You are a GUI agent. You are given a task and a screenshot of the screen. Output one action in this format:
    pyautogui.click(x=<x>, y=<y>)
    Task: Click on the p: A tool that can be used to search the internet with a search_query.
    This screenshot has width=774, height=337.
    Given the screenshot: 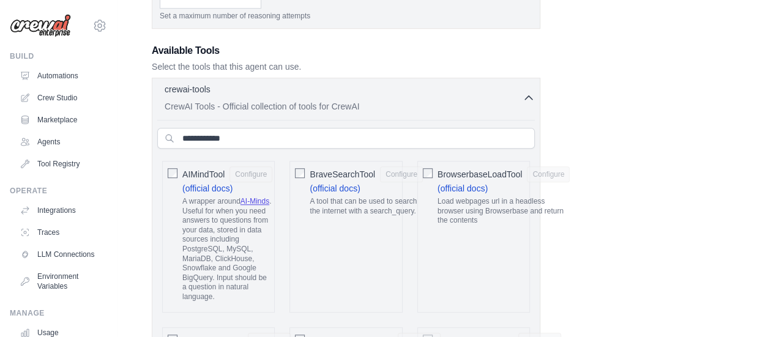 What is the action you would take?
    pyautogui.click(x=366, y=206)
    